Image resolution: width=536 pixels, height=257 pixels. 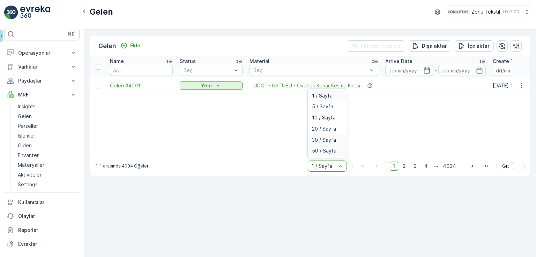 What do you see at coordinates (206, 86) in the screenshot?
I see `p: Yeni` at bounding box center [206, 86].